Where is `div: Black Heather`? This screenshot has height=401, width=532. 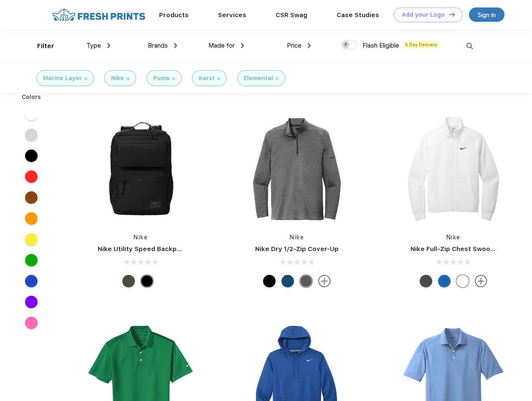 div: Black Heather is located at coordinates (306, 281).